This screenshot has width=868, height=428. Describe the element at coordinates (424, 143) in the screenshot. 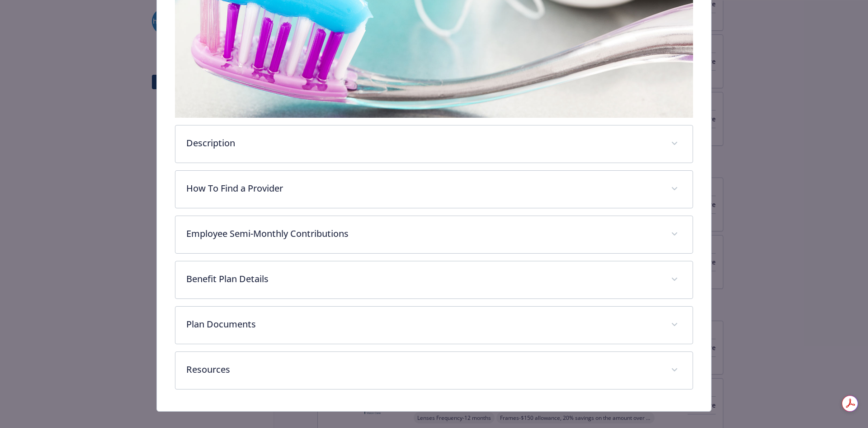

I see `p: Description` at that location.